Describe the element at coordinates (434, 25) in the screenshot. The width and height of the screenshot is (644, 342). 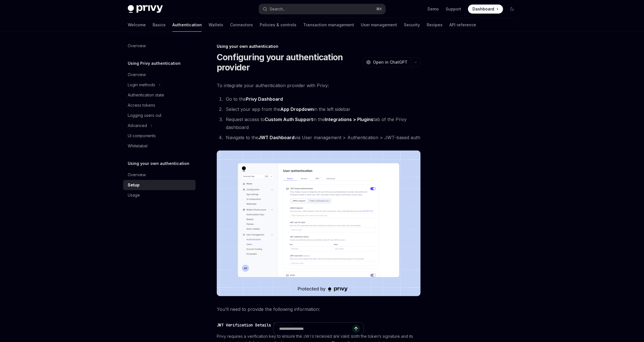
I see `a: Recipes` at that location.